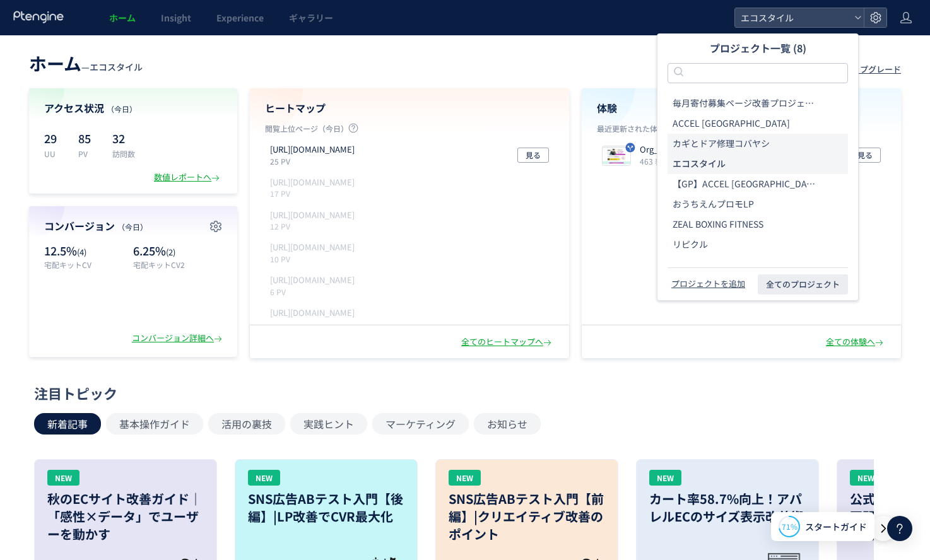 This screenshot has height=560, width=930. Describe the element at coordinates (133, 108) in the screenshot. I see `h4: アクセス状況` at that location.